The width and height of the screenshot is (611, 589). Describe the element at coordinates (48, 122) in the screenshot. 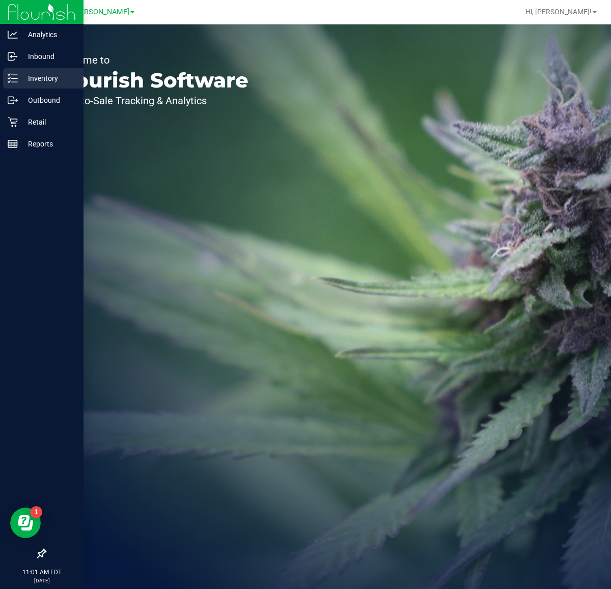

I see `p: Retail` at that location.